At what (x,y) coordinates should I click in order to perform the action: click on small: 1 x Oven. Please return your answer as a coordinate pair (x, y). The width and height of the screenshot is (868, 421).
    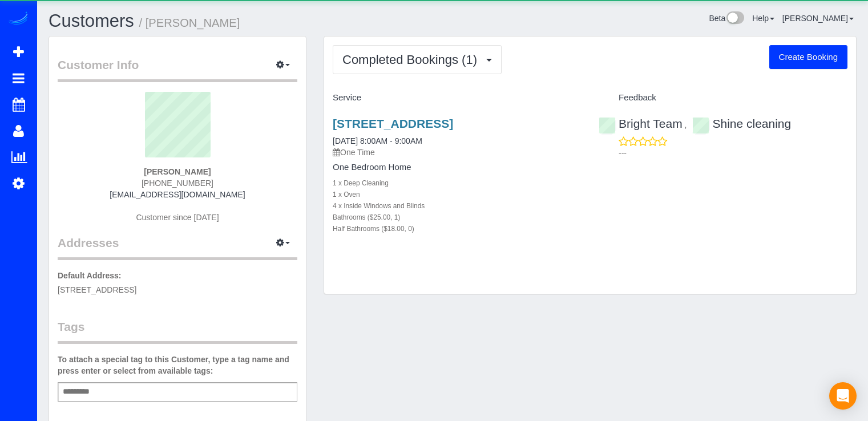
    Looking at the image, I should click on (346, 195).